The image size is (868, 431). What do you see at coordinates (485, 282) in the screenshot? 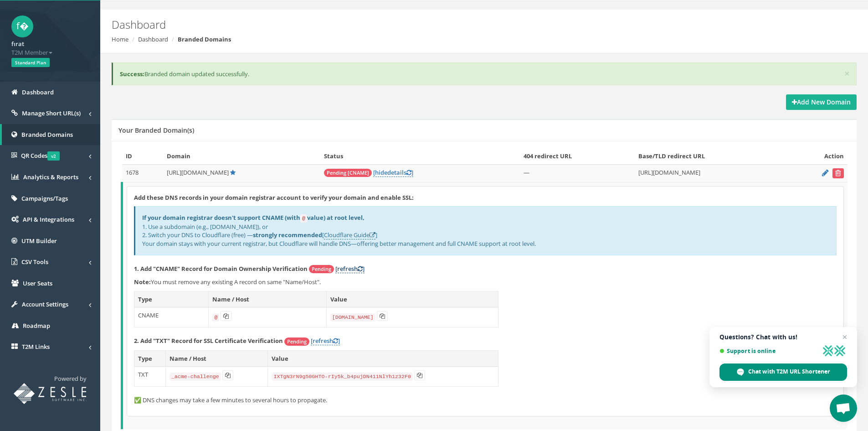
I see `p: You must remove any existing A record on same "Name/Host".` at bounding box center [485, 282].